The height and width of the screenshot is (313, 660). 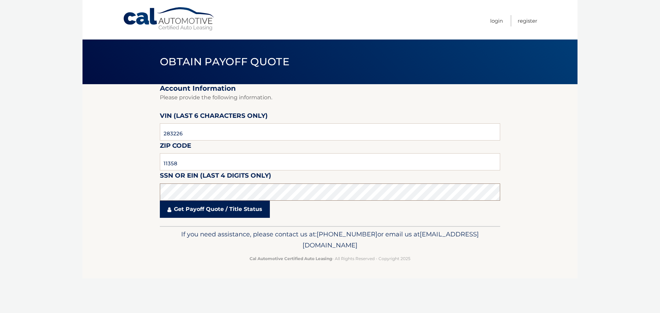 I want to click on label: Zip Code, so click(x=175, y=147).